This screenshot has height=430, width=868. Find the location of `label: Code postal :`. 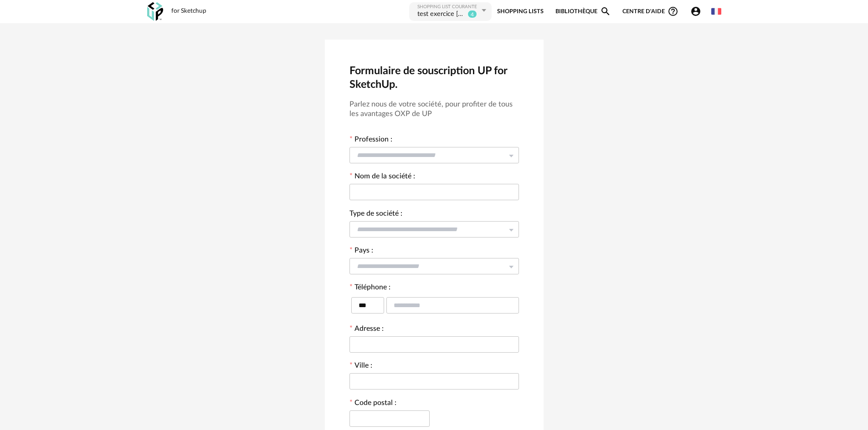

label: Code postal : is located at coordinates (372, 404).